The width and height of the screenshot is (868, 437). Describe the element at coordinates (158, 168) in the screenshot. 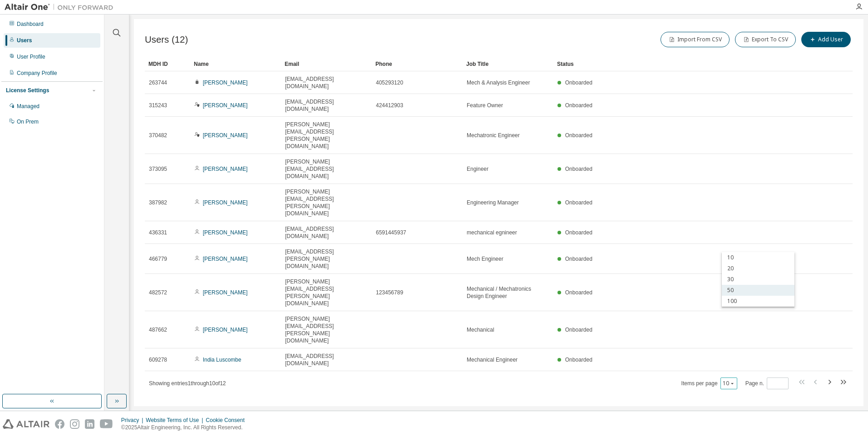

I see `span: 373095` at that location.